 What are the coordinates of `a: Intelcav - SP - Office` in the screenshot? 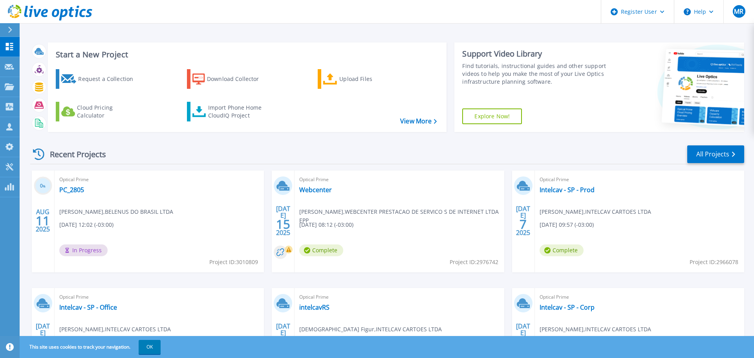 It's located at (88, 307).